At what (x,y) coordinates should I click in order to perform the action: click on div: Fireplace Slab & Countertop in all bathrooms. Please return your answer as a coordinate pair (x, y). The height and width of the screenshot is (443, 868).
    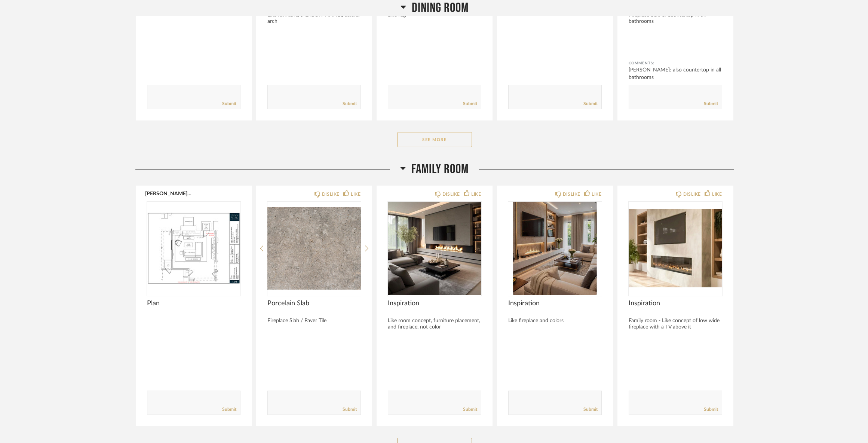
    Looking at the image, I should click on (676, 19).